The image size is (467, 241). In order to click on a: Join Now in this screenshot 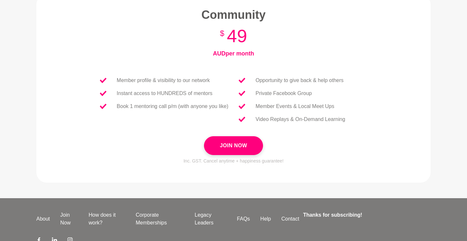, I will do `click(69, 219)`.